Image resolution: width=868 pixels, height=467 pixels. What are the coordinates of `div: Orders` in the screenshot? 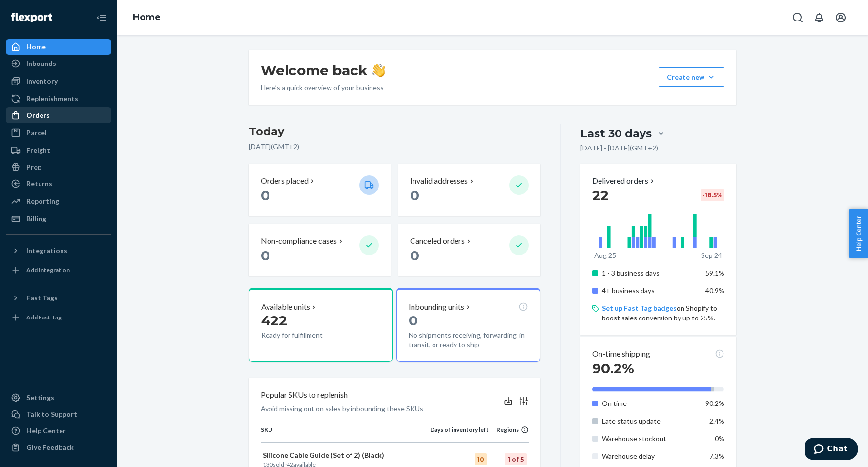 It's located at (38, 115).